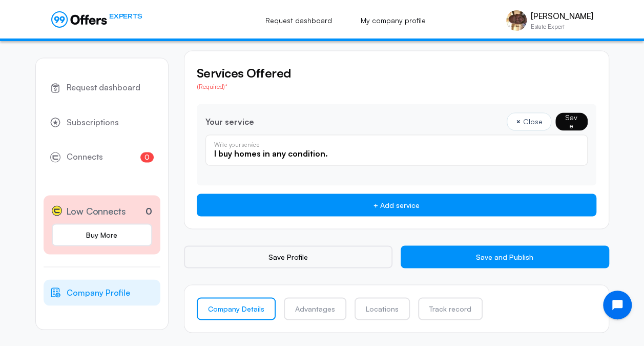 This screenshot has height=346, width=644. Describe the element at coordinates (147, 157) in the screenshot. I see `span: 0` at that location.